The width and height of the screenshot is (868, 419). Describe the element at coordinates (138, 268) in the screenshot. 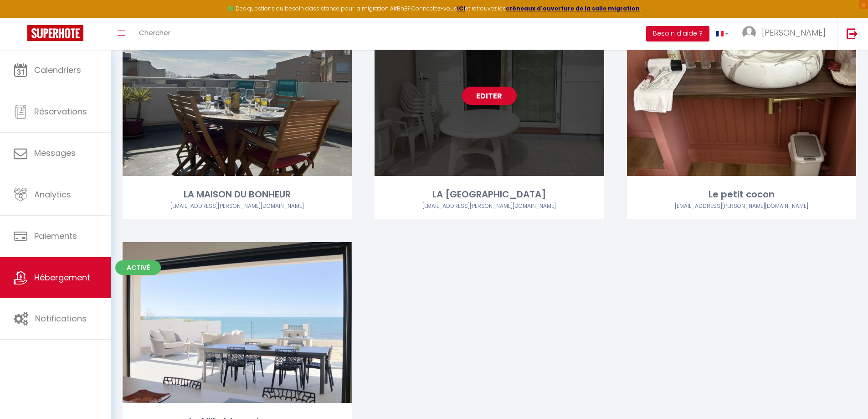

I see `span: Activé` at that location.